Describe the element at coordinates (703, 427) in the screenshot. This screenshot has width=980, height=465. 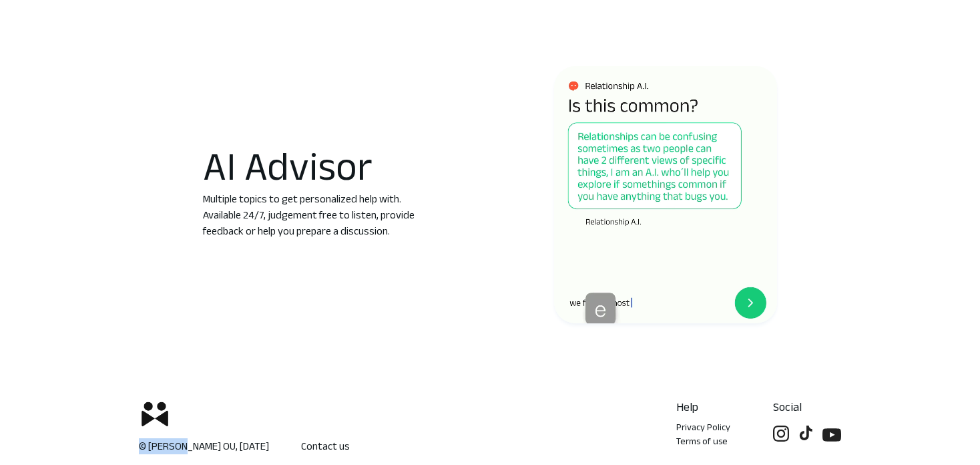
I see `a: Privacy Policy` at that location.